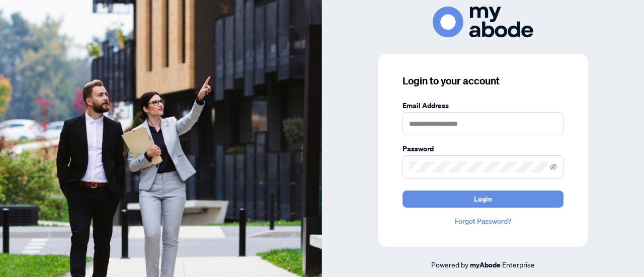  I want to click on img: ma-logo, so click(483, 22).